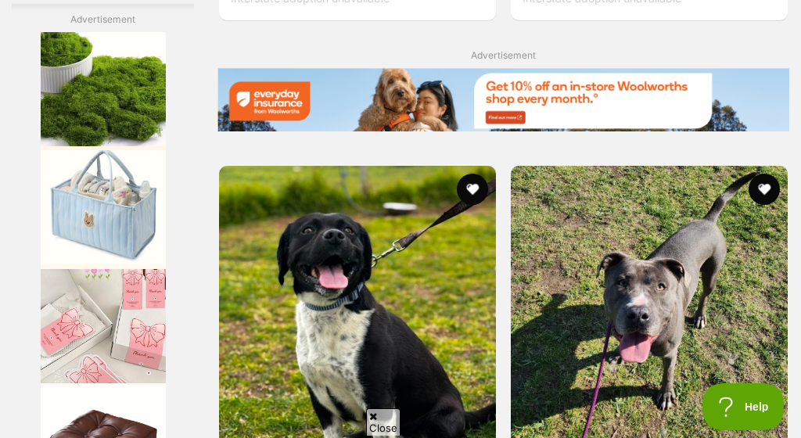 The image size is (801, 438). Describe the element at coordinates (503, 55) in the screenshot. I see `span: Advertisement` at that location.